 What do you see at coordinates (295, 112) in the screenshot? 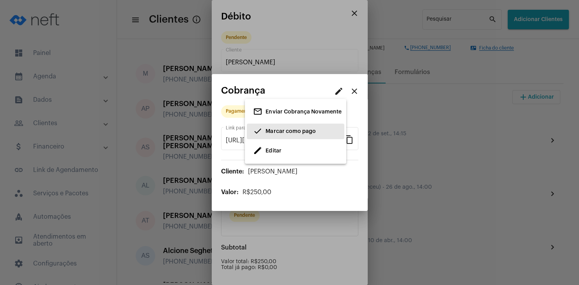
I see `button: Enviar Cobrança Novamente` at bounding box center [295, 112].